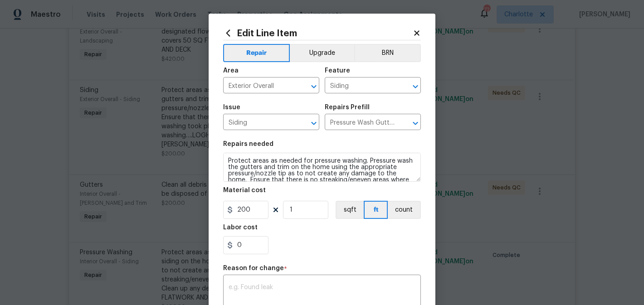 The height and width of the screenshot is (305, 644). What do you see at coordinates (322, 167) in the screenshot?
I see `textarea: Protect areas as needed for pressure washing. Pressure wash the gutters and trim on the home usin...` at bounding box center [322, 167].